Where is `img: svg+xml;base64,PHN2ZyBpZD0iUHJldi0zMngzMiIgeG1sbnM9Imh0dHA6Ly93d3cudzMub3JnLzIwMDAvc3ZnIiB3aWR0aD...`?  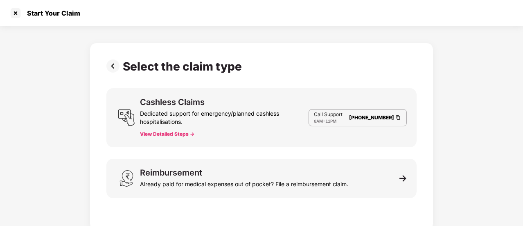 img: svg+xml;base64,PHN2ZyBpZD0iUHJldi0zMngzMiIgeG1sbnM9Imh0dHA6Ly93d3cudzMub3JnLzIwMDAvc3ZnIiB3aWR0aD... is located at coordinates (115, 66).